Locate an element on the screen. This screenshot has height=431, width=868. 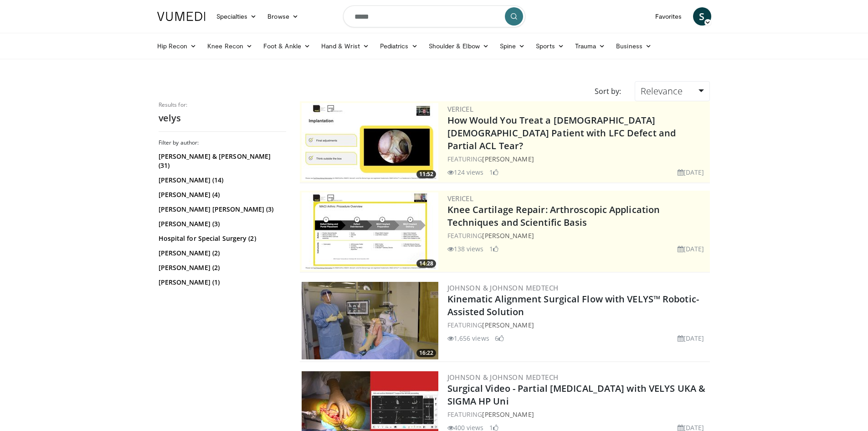
a: 14:28 is located at coordinates (370, 231).